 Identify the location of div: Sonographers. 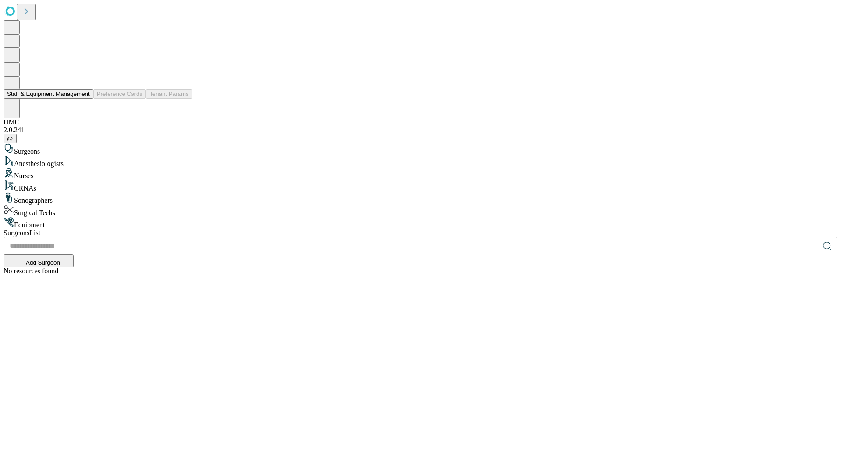
(421, 198).